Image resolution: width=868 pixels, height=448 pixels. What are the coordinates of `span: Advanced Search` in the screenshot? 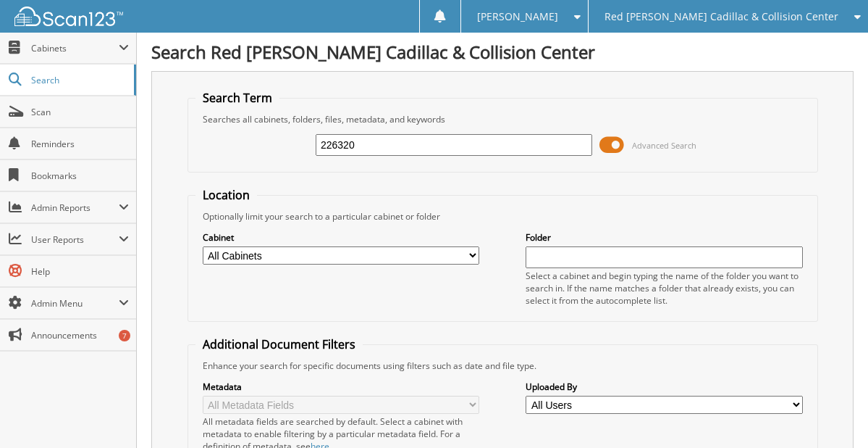 It's located at (664, 145).